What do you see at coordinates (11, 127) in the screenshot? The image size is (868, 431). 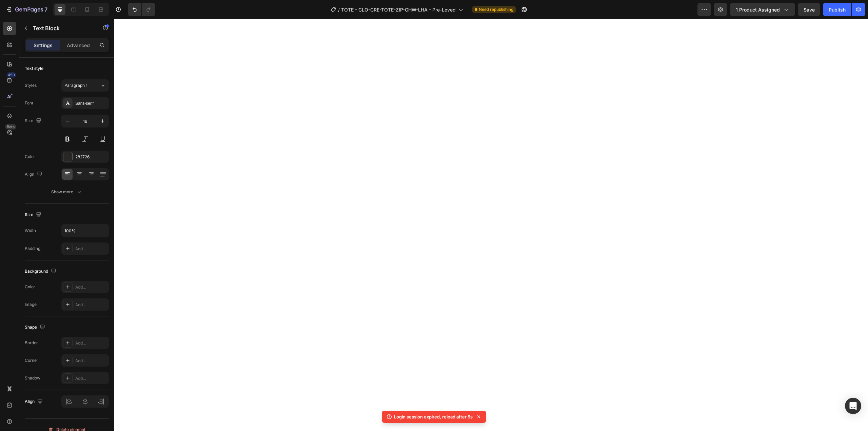 I see `div: Beta` at bounding box center [11, 127].